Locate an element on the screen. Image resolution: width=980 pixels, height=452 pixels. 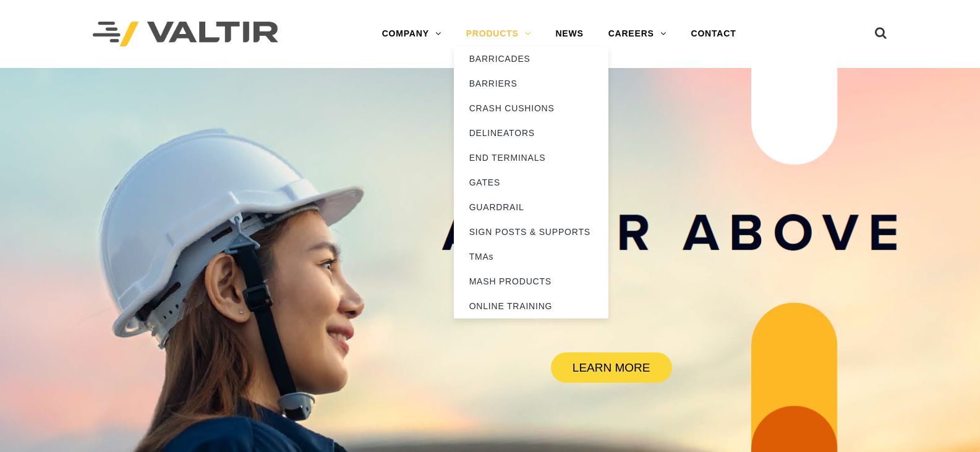
img: Valtir is located at coordinates (185, 34).